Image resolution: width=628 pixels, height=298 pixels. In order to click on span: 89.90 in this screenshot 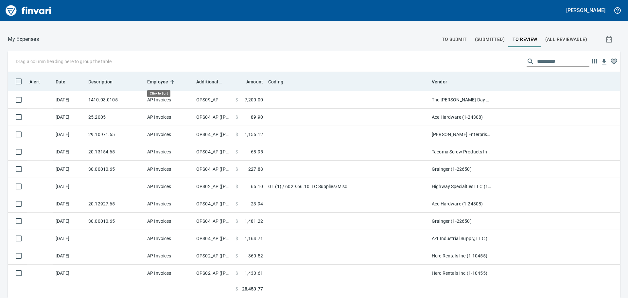, I will do `click(257, 117)`.